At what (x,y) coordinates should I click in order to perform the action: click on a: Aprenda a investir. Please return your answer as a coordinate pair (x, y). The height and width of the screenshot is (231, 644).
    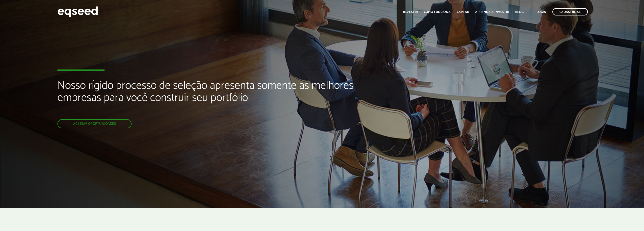
    Looking at the image, I should click on (492, 12).